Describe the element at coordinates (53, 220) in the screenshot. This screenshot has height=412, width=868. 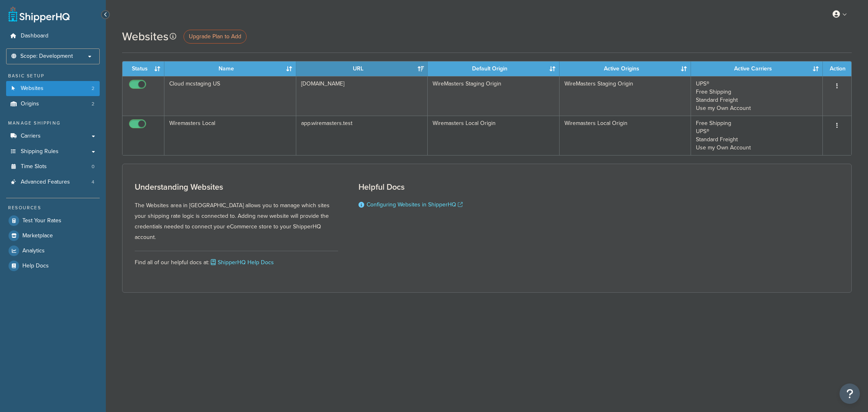
I see `li: Test Your Rates` at that location.